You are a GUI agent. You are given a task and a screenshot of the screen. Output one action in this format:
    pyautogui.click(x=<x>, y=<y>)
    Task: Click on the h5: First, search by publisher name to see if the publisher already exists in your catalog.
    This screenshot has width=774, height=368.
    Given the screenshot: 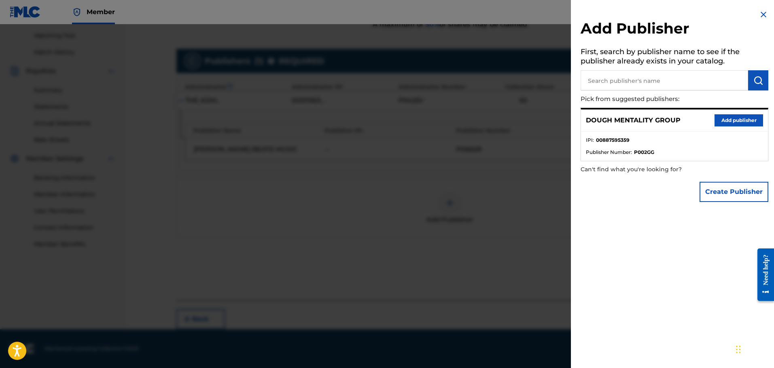 What is the action you would take?
    pyautogui.click(x=674, y=57)
    